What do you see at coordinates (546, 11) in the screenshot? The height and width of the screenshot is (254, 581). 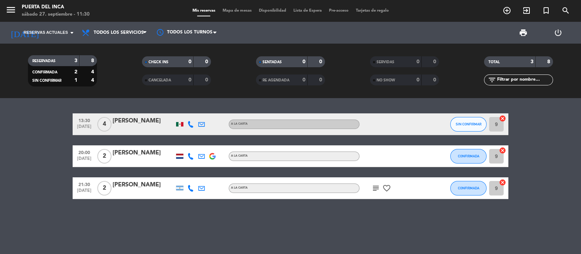 I see `i: turned_in_not` at bounding box center [546, 11].